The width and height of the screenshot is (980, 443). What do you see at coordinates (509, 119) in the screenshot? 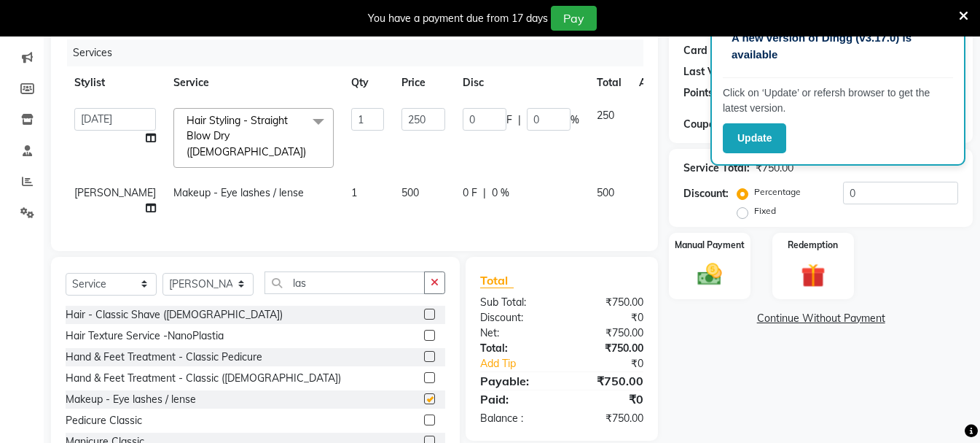
I see `span: F` at bounding box center [509, 119].